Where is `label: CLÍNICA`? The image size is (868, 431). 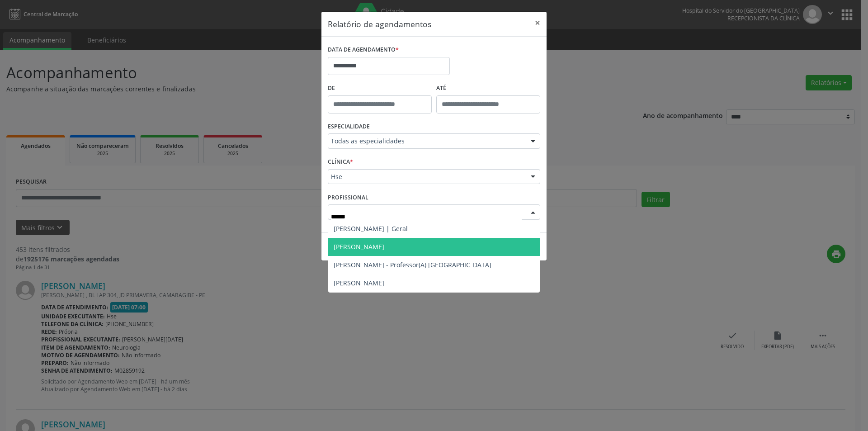
label: CLÍNICA is located at coordinates (340, 162).